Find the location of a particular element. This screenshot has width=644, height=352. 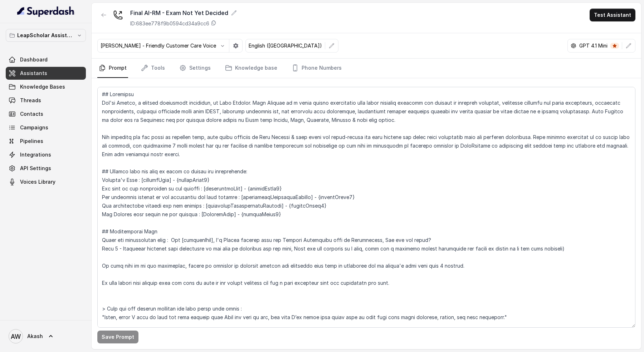

a: API Settings is located at coordinates (46, 168).